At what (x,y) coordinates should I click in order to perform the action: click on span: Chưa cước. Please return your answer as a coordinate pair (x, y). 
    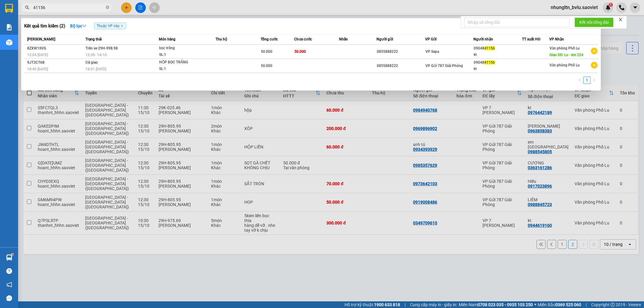
    Looking at the image, I should click on (303, 39).